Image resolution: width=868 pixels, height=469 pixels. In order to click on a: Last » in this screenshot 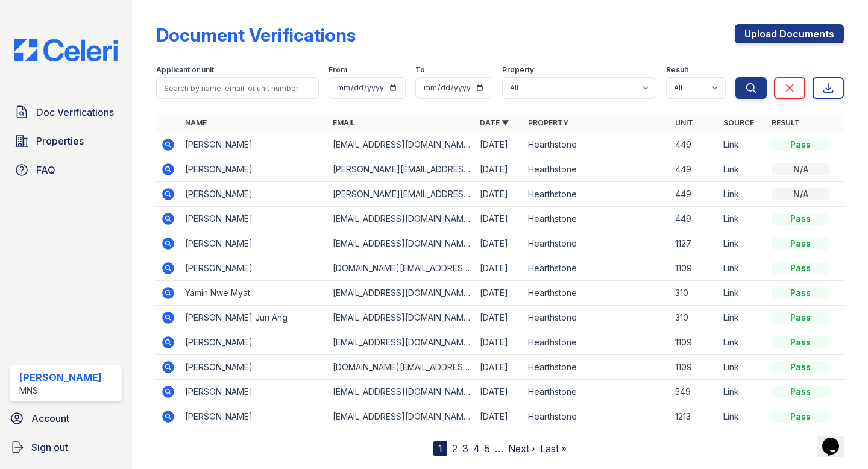, I will do `click(553, 448)`.